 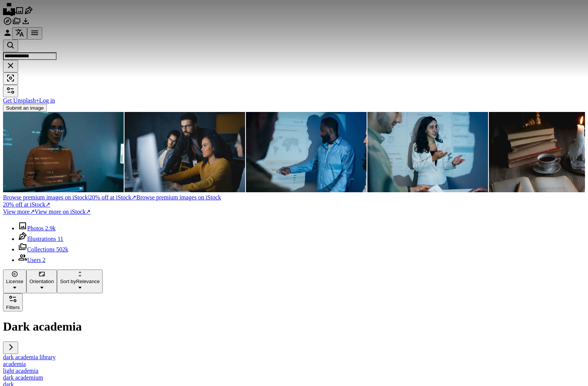 I want to click on span: View more ↗, so click(x=19, y=211).